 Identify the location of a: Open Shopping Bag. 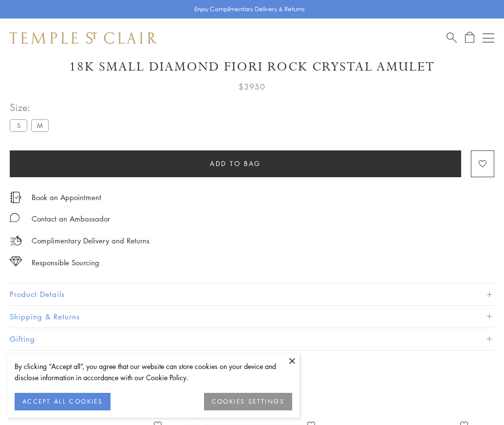
(469, 38).